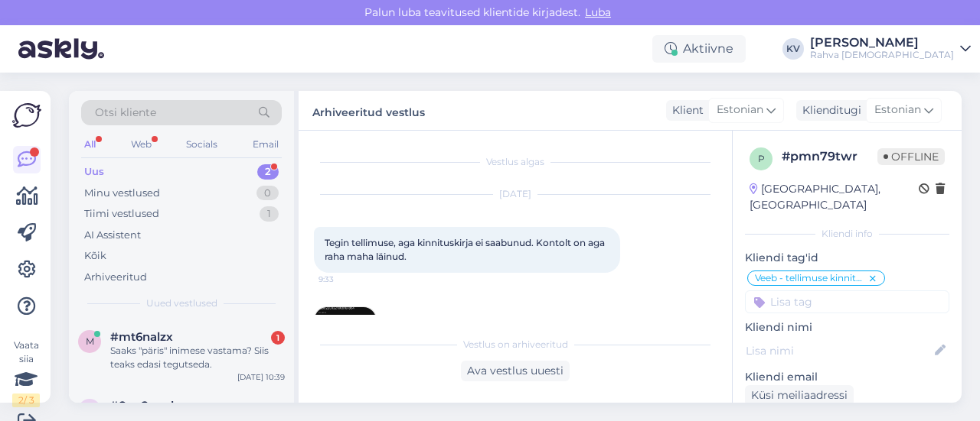 The height and width of the screenshot is (421, 980). What do you see at coordinates (699, 49) in the screenshot?
I see `div: Aktiivne` at bounding box center [699, 49].